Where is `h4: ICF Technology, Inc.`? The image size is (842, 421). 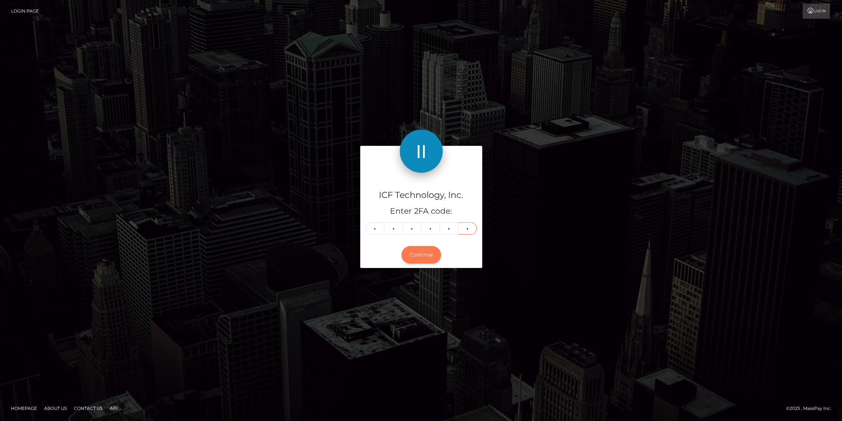 h4: ICF Technology, Inc. is located at coordinates (421, 195).